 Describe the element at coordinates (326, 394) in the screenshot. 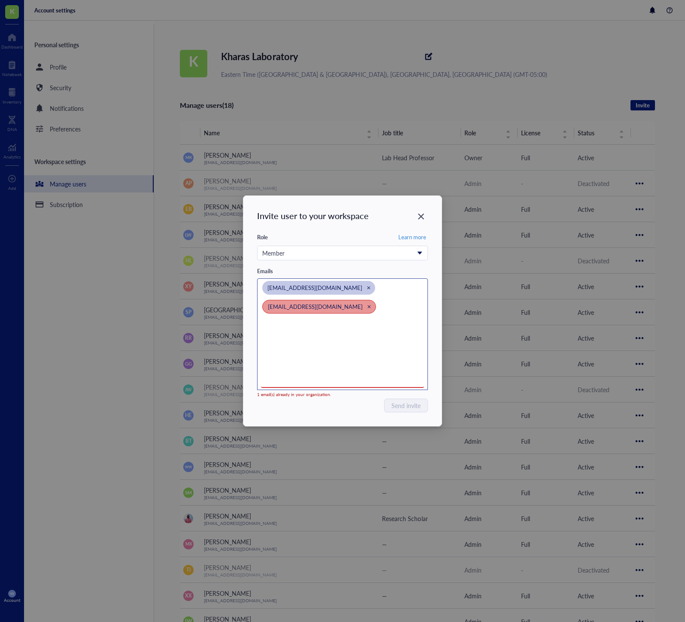

I see `div: 1 email(s) already in your organization.` at that location.